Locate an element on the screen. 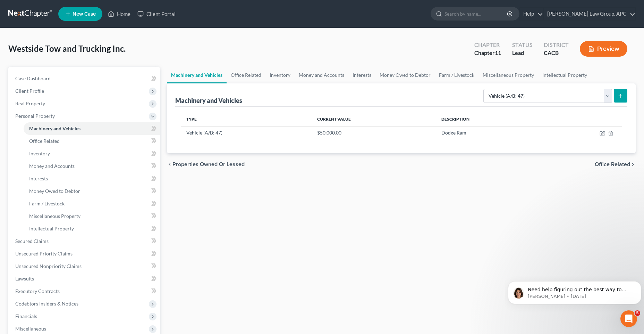 This screenshot has width=644, height=334. input: Search by name... is located at coordinates (476, 13).